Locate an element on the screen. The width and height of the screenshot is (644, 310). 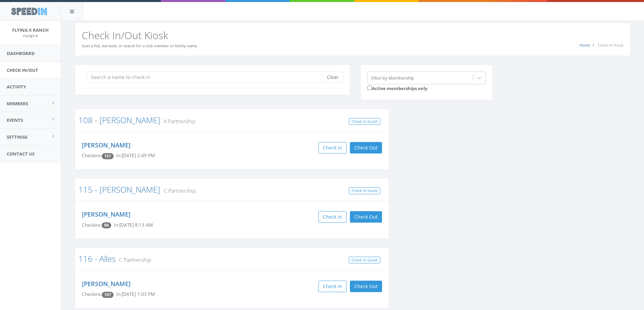
small: FlyingX is located at coordinates (31, 36).